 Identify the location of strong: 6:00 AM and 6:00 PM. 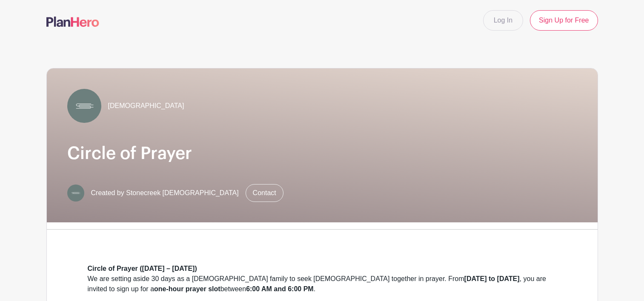
(280, 289).